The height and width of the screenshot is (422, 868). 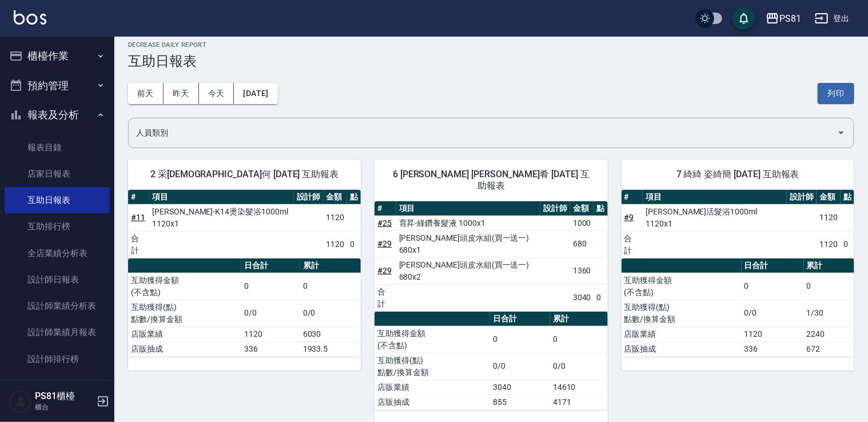 I want to click on button: 預約管理, so click(x=57, y=86).